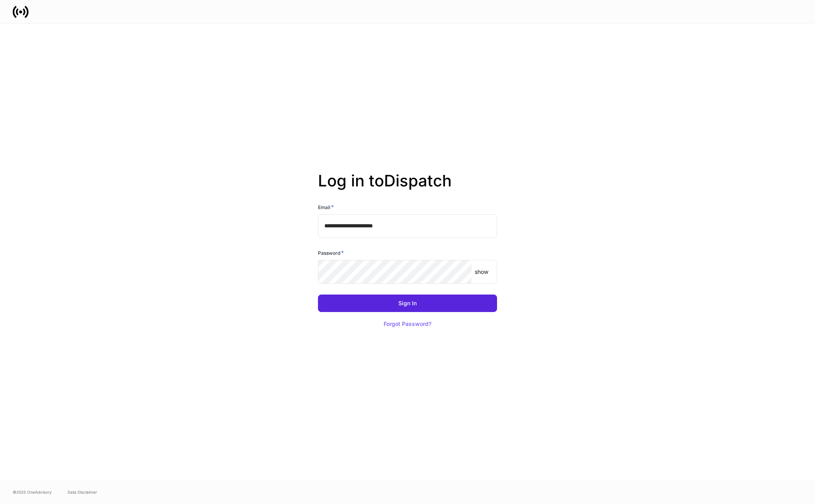 The width and height of the screenshot is (815, 504). Describe the element at coordinates (482, 272) in the screenshot. I see `p: show` at that location.